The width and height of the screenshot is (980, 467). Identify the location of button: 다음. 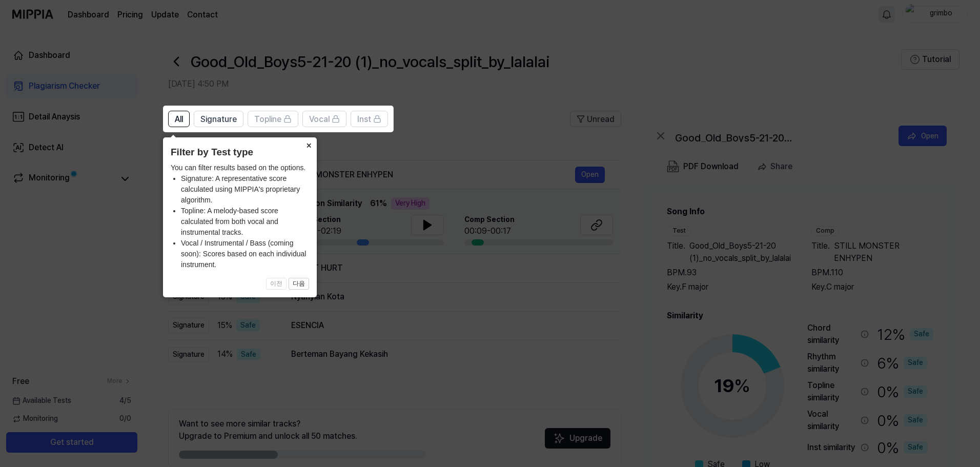
(299, 284).